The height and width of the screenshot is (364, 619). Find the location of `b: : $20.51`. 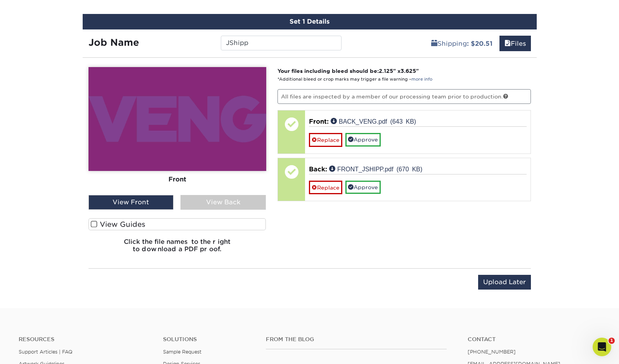

b: : $20.51 is located at coordinates (479, 43).